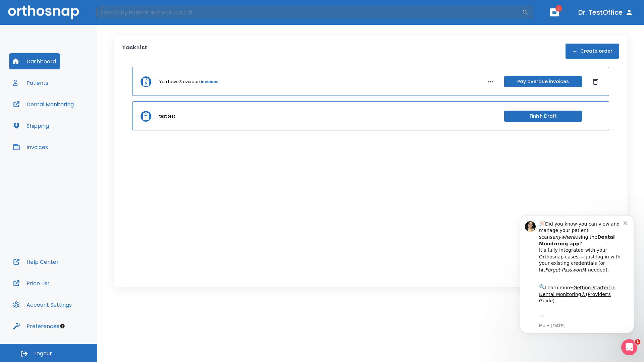 The height and width of the screenshot is (362, 644). Describe the element at coordinates (31, 126) in the screenshot. I see `button: Shipping` at that location.